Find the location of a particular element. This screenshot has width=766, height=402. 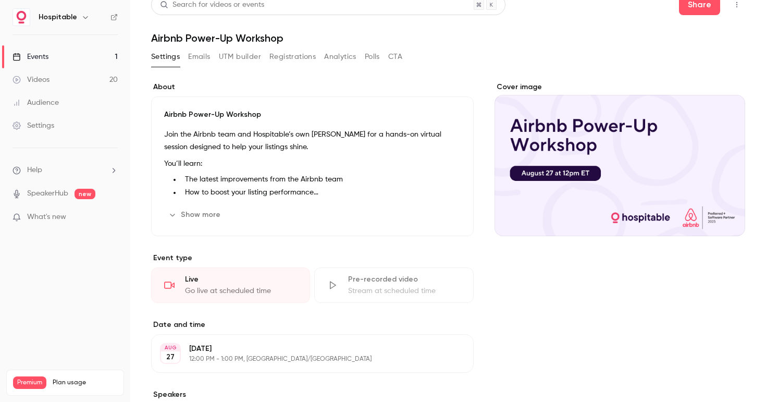

div: Events is located at coordinates (30, 57).